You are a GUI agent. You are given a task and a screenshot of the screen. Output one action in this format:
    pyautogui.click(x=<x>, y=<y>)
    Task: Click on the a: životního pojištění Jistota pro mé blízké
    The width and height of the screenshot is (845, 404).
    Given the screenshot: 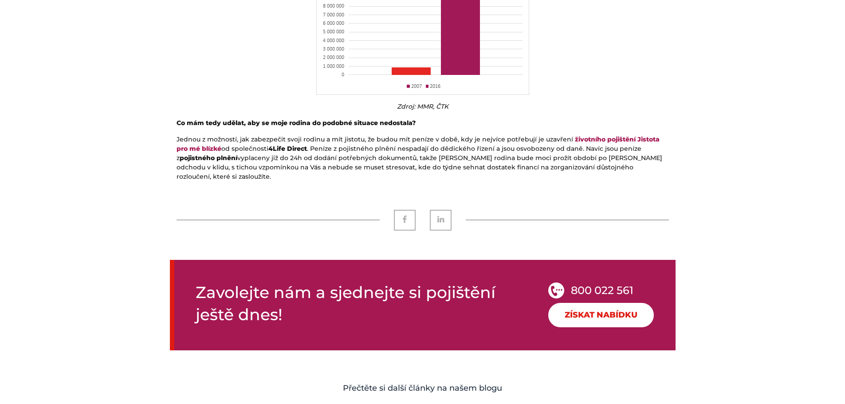 What is the action you would take?
    pyautogui.click(x=418, y=144)
    